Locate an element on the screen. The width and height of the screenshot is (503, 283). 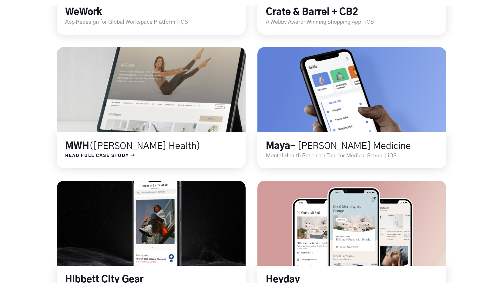
p: App Redesign for Global Workspace Platform | iOS is located at coordinates (155, 22).